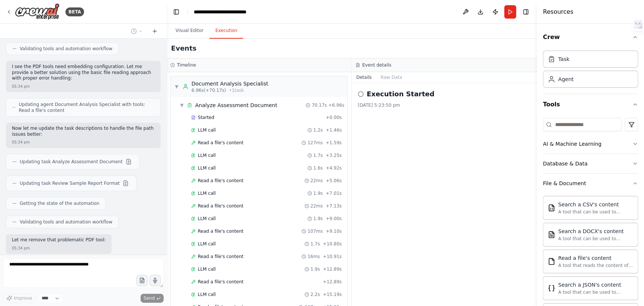  What do you see at coordinates (231, 12) in the screenshot?
I see `nav: breadcrumb` at bounding box center [231, 12].